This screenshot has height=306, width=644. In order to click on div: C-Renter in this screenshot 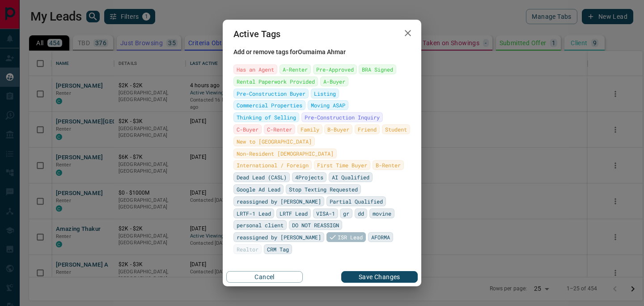, I will do `click(280, 129)`.